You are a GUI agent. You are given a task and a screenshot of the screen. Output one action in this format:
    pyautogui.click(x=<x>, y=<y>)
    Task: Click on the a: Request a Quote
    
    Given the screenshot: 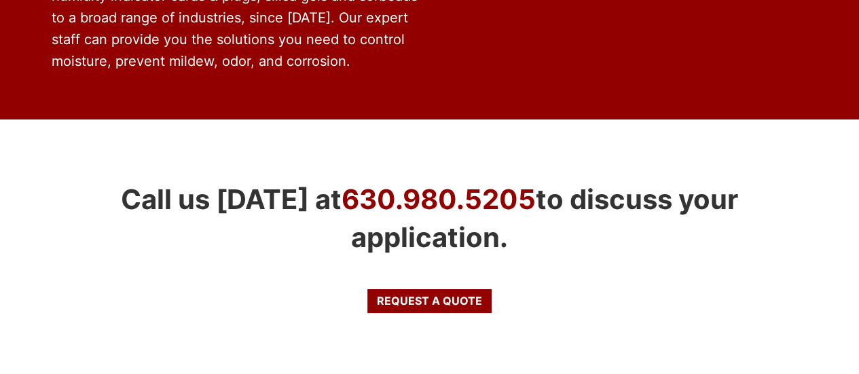 What is the action you would take?
    pyautogui.click(x=429, y=301)
    